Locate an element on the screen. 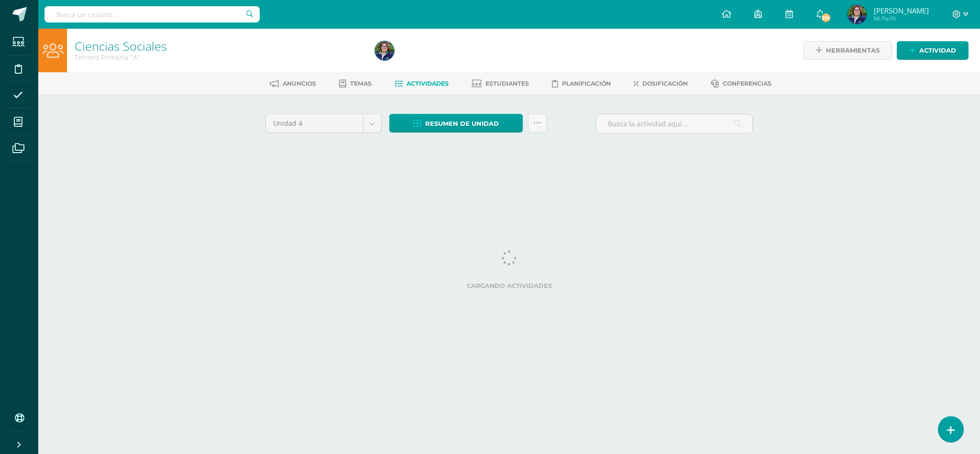 This screenshot has height=454, width=980. span: Unidad 4 is located at coordinates (314, 123).